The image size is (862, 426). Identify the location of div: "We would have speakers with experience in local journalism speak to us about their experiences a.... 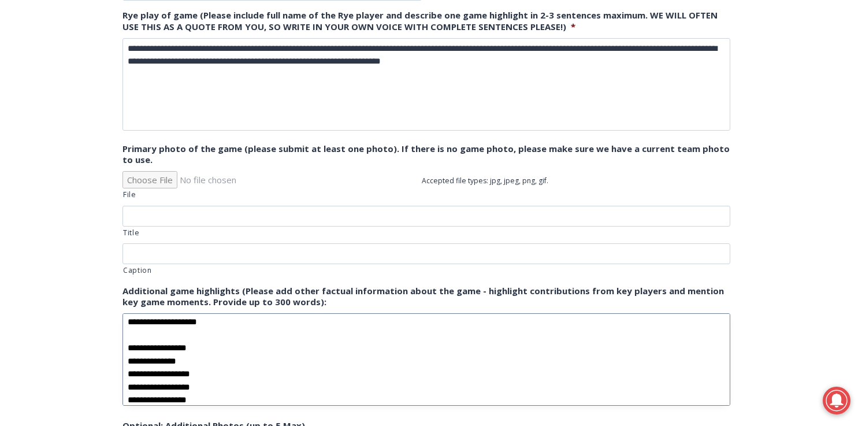
(419, 56).